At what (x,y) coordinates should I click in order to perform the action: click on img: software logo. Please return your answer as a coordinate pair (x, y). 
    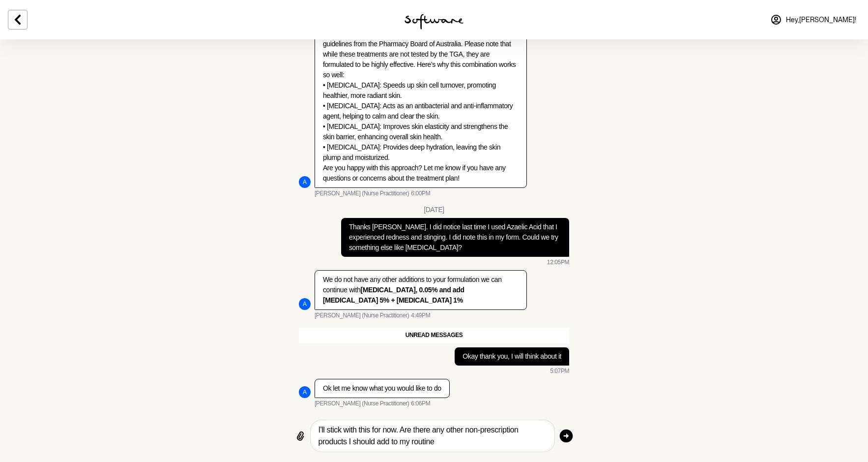
    Looking at the image, I should click on (434, 22).